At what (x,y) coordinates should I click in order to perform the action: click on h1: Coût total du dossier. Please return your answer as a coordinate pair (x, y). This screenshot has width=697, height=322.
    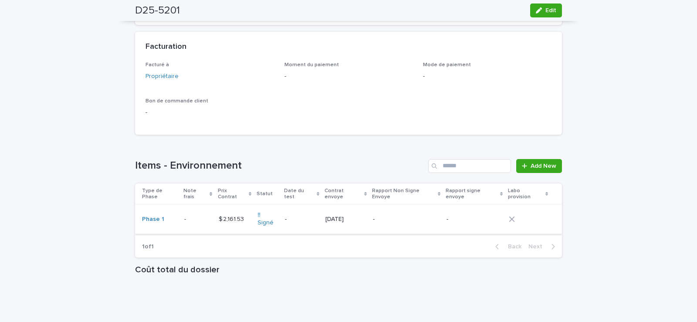
    Looking at the image, I should click on (348, 269).